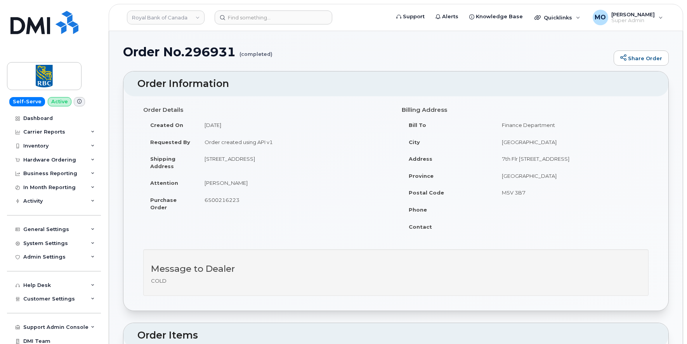  I want to click on strong: Purchase Order, so click(163, 203).